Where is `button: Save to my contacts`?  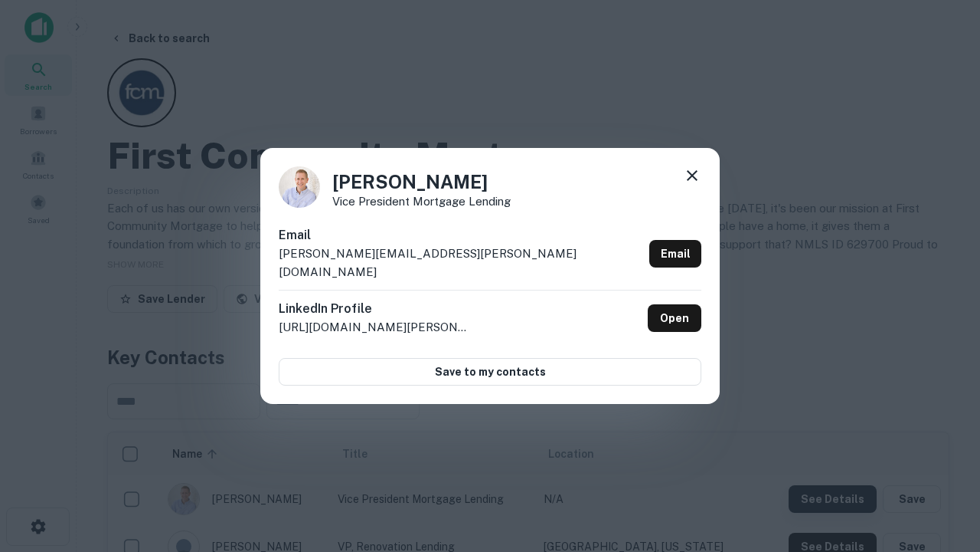 button: Save to my contacts is located at coordinates (490, 371).